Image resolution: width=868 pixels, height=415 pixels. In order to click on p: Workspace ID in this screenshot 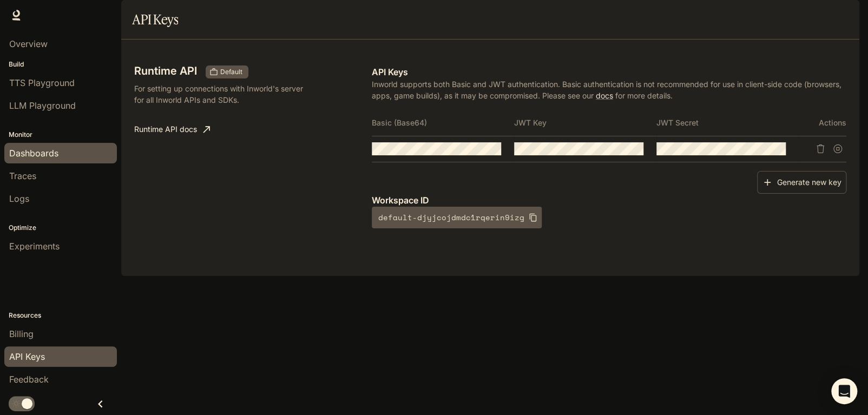, I will do `click(609, 200)`.